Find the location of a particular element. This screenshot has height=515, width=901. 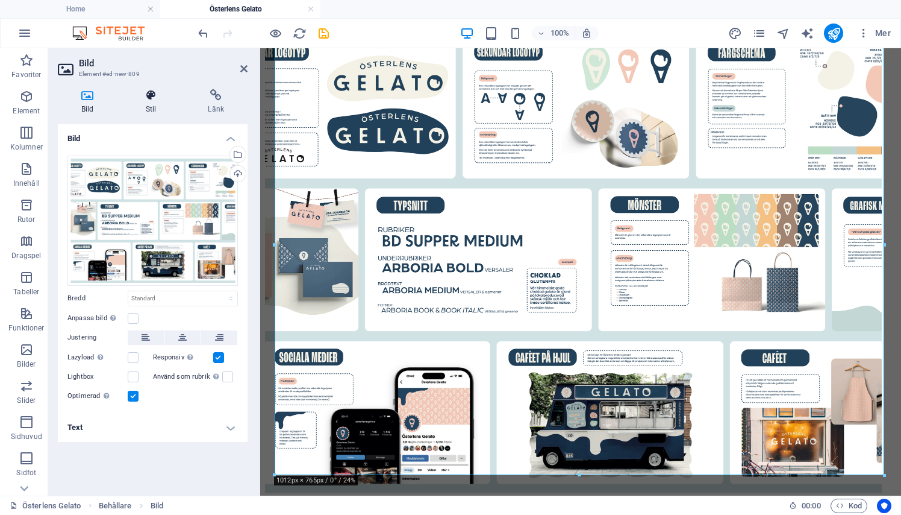

p: Tabeller is located at coordinates (26, 292).